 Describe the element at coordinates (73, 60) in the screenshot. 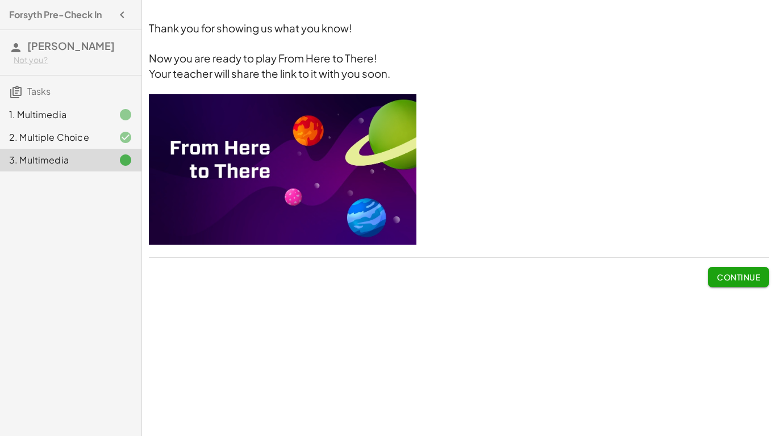

I see `div: Not you?` at that location.